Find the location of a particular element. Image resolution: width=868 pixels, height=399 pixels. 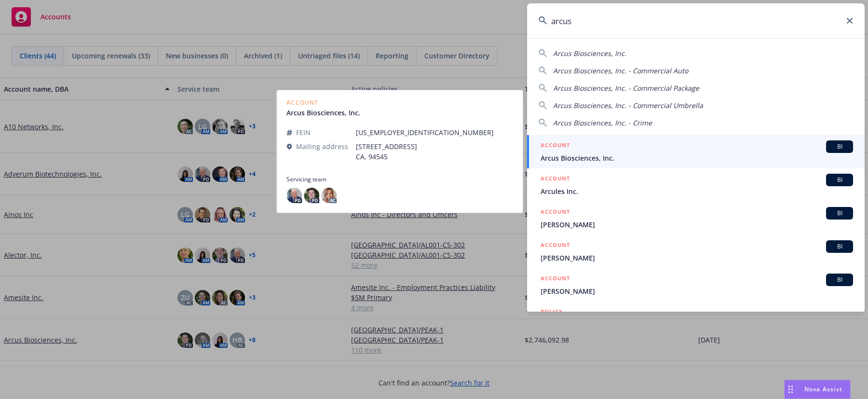

span: Arcules Inc. is located at coordinates (697, 191).